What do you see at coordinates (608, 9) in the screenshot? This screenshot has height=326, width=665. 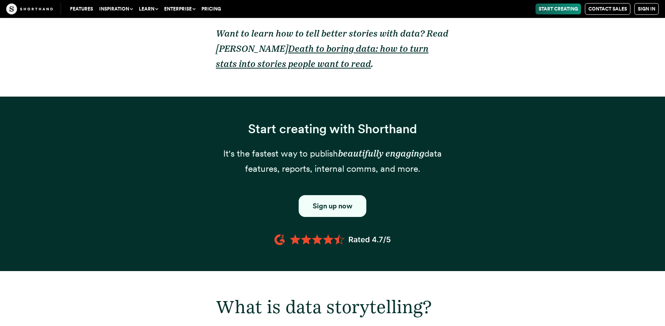 I see `a: Contact Sales` at bounding box center [608, 9].